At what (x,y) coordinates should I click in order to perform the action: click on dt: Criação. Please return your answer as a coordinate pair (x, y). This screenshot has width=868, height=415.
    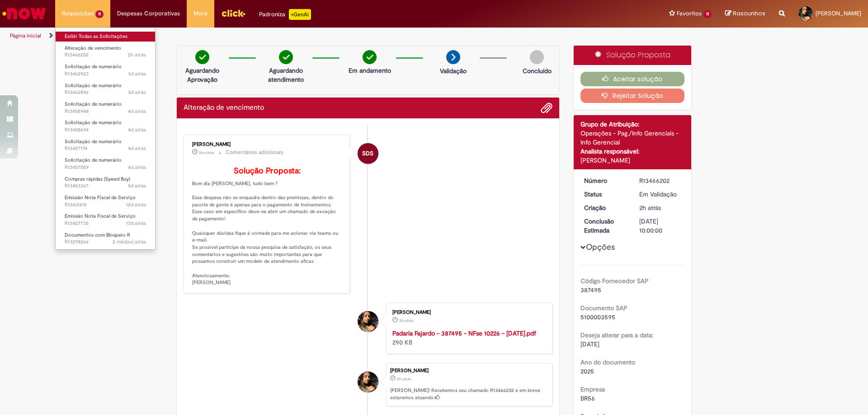
    Looking at the image, I should click on (605, 208).